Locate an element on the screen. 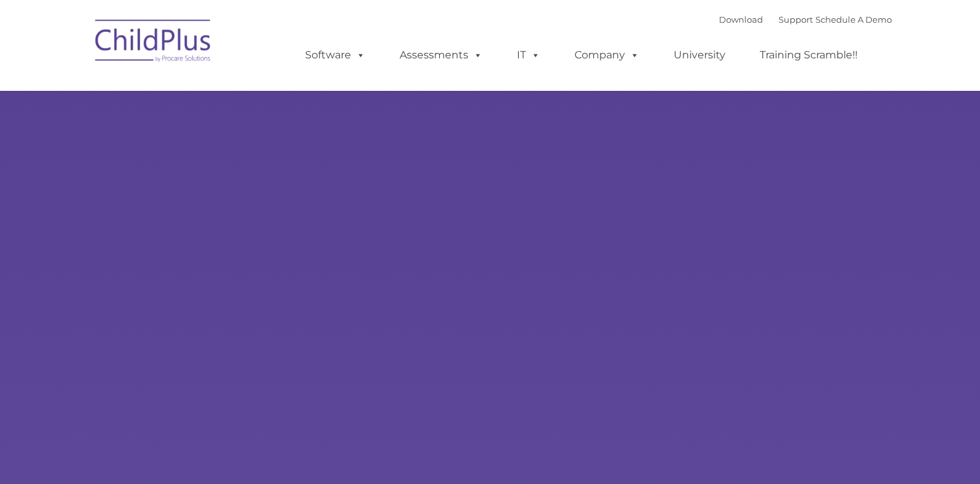  a: Download is located at coordinates (741, 20).